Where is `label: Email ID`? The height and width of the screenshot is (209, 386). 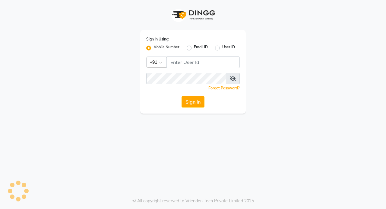
label: Email ID is located at coordinates (201, 48).